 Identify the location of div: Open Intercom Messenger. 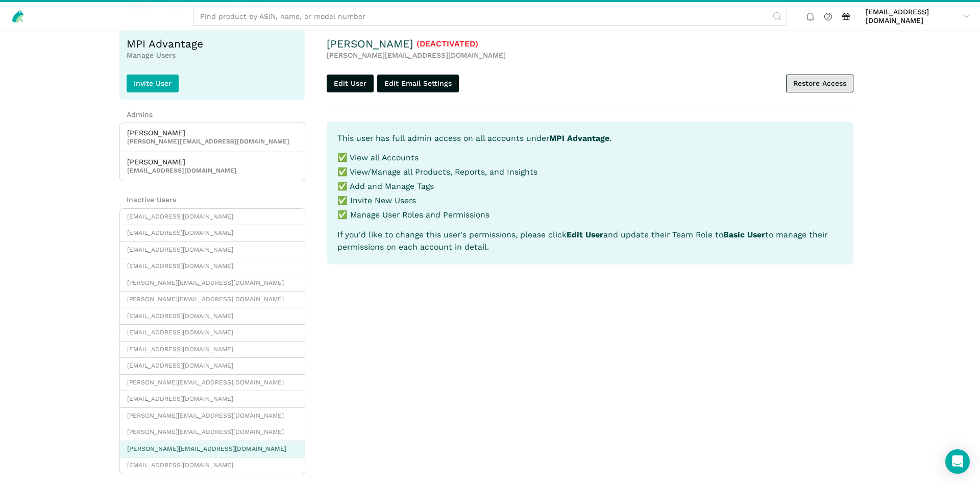
(958, 461).